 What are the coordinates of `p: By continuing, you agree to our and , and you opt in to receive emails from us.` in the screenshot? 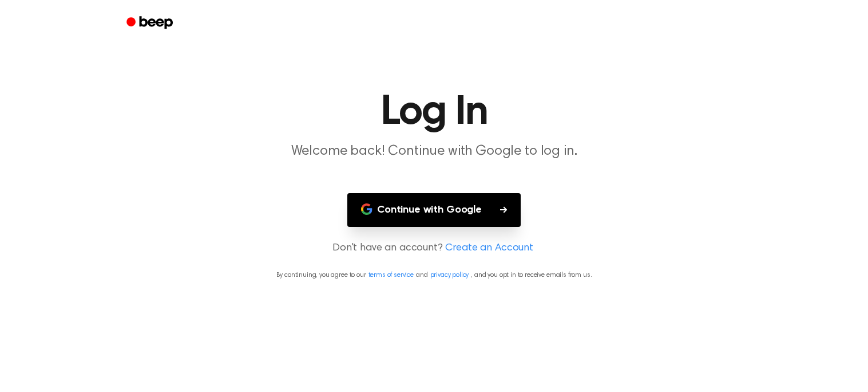 It's located at (433, 275).